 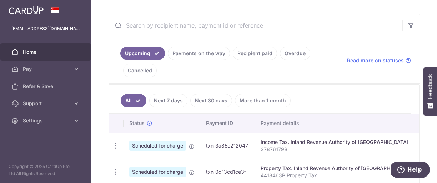 What do you see at coordinates (379, 60) in the screenshot?
I see `a: Read more on statuses` at bounding box center [379, 60].